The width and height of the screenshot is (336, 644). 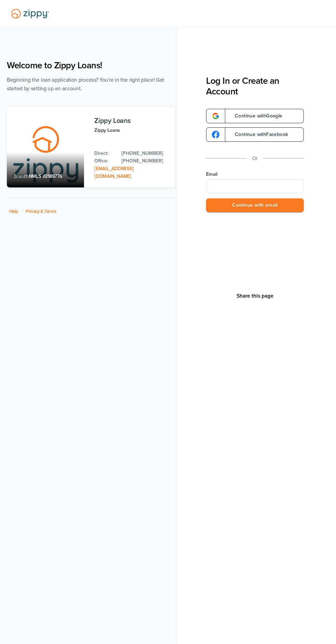 What do you see at coordinates (255, 158) in the screenshot?
I see `p: Or` at bounding box center [255, 158].